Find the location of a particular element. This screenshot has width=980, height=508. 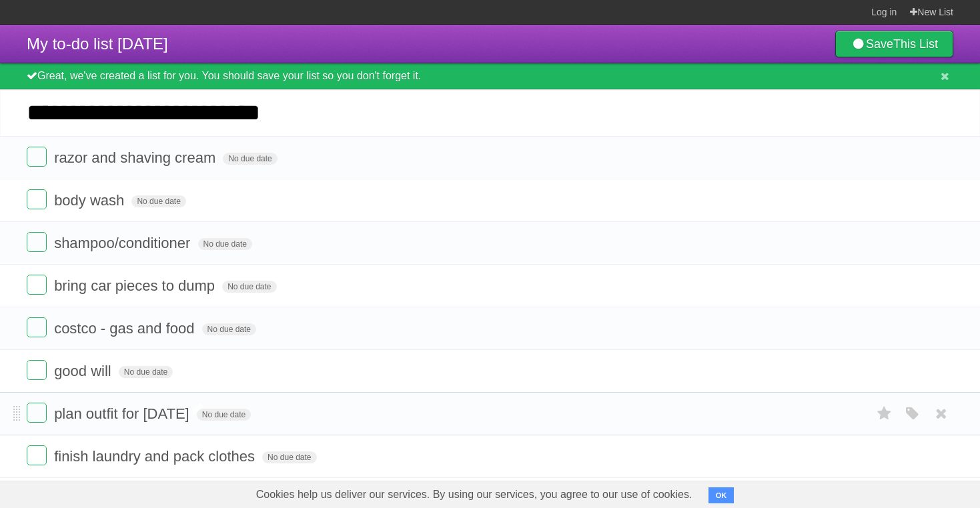

span: razor and shaving cream is located at coordinates (136, 158).